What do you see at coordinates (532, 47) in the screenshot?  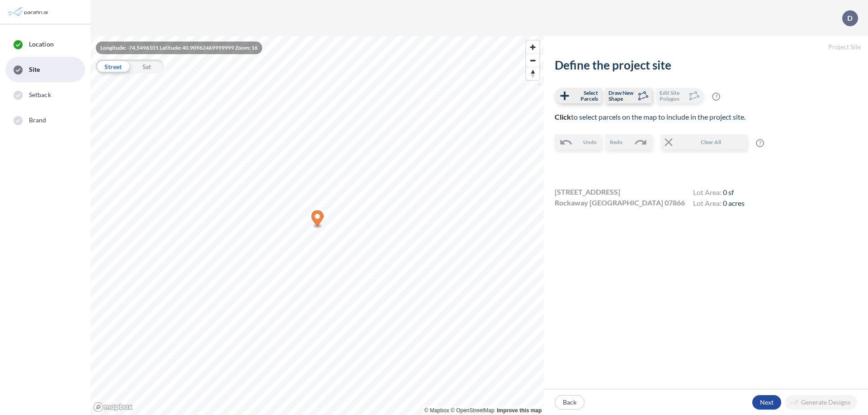 I see `button: Zoom in` at bounding box center [532, 47].